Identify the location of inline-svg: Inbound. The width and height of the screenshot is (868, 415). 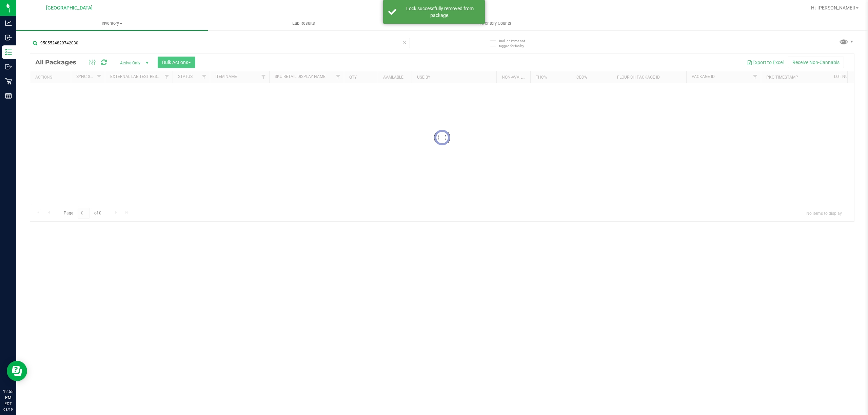
(8, 38).